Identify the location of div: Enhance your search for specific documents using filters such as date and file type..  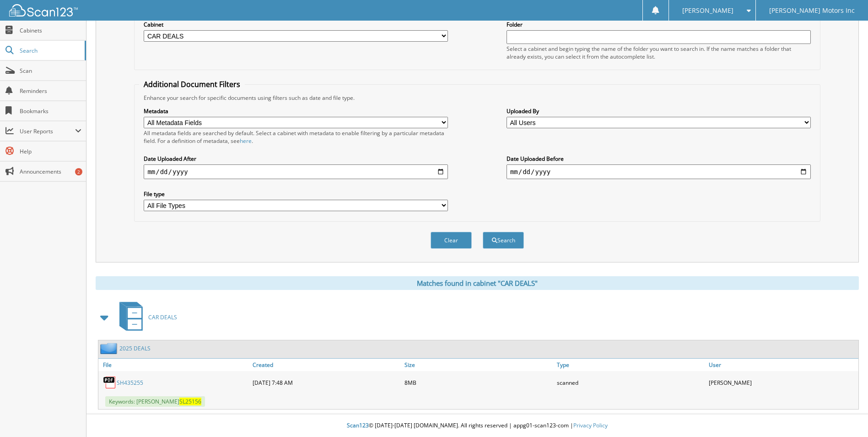
(477, 98).